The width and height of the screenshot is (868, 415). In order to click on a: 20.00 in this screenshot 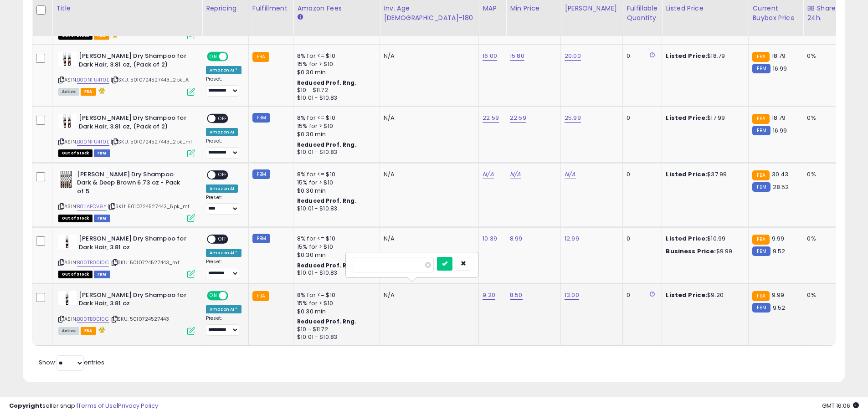, I will do `click(573, 56)`.